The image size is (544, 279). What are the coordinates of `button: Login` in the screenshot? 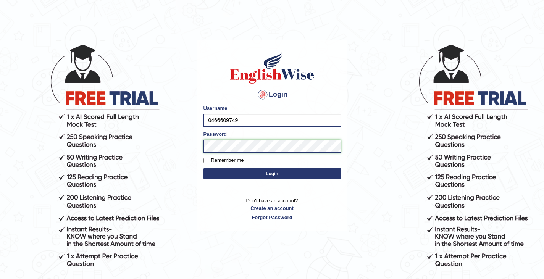 It's located at (272, 174).